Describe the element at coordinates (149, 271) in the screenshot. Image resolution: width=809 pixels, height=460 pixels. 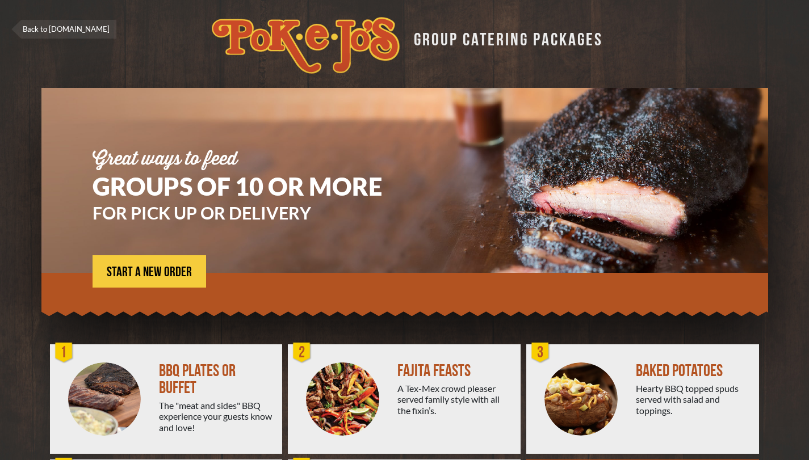
I see `a: START A NEW ORDER` at that location.